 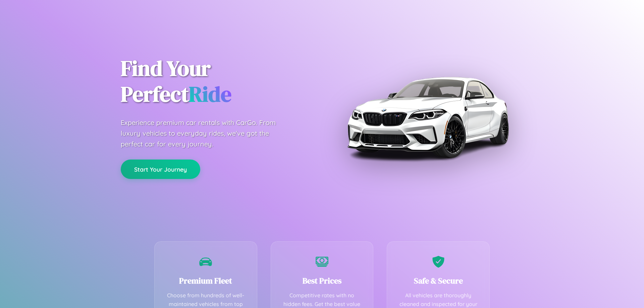 What do you see at coordinates (216, 81) in the screenshot?
I see `h1: Find Your Perfect` at bounding box center [216, 81].